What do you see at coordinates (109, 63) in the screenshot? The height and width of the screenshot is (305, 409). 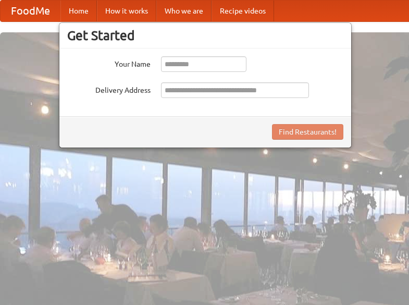 I see `label: Your Name` at bounding box center [109, 63].